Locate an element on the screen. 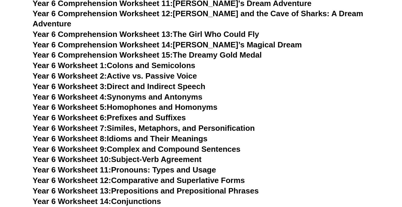 The width and height of the screenshot is (402, 207). span: Year 6 Worksheet 13: is located at coordinates (72, 191).